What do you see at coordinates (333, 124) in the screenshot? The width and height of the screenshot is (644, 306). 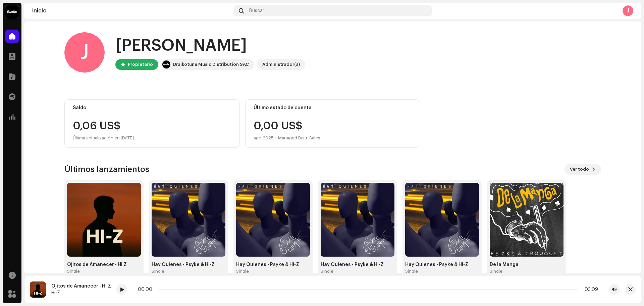 I see `re-o-card-value: Último estado de cuenta` at bounding box center [333, 124].